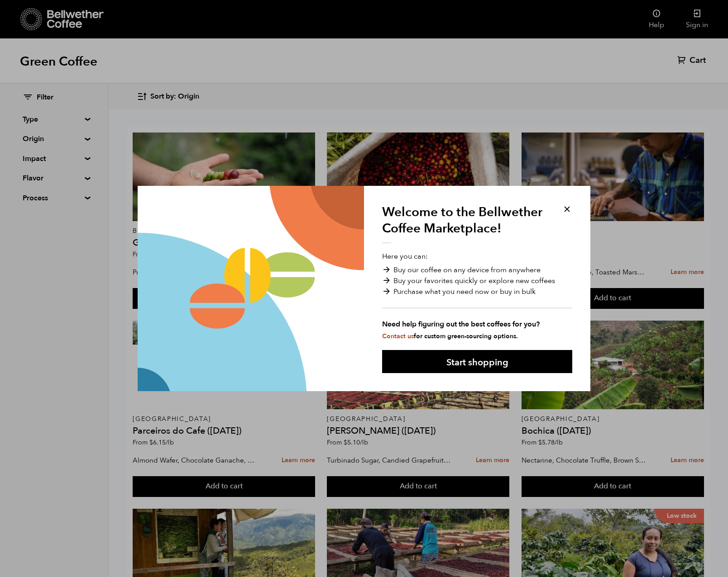 This screenshot has height=577, width=728. What do you see at coordinates (466, 224) in the screenshot?
I see `h1: Welcome to the Bellwether Coffee Marketplace!` at bounding box center [466, 224].